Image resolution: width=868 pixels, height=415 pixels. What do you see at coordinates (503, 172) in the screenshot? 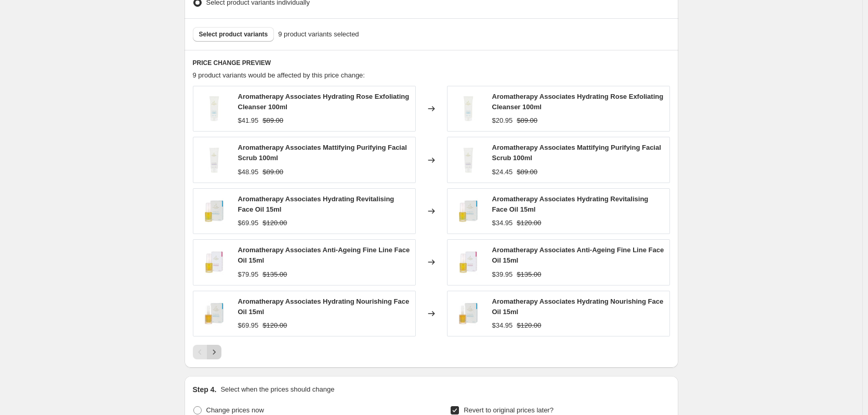
I see `div: $24.45` at bounding box center [503, 172].